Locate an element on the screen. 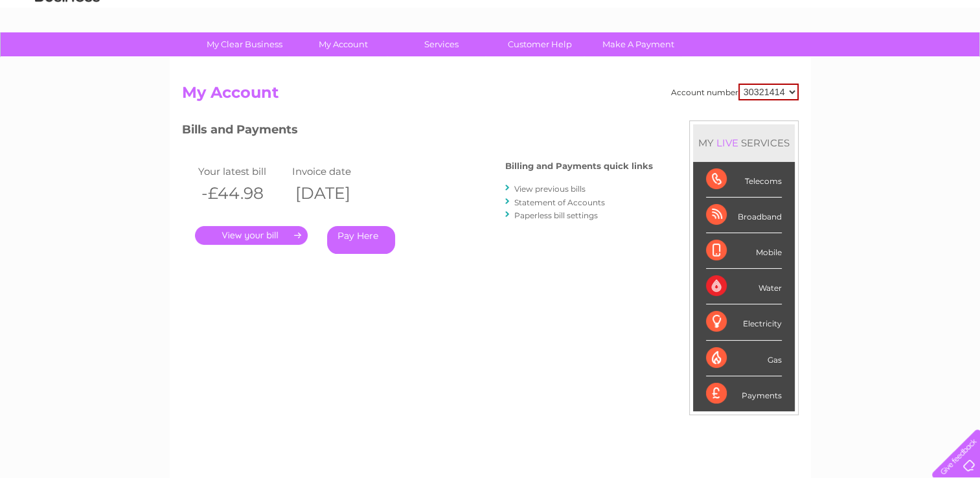 The image size is (980, 478). a: Statement of Accounts is located at coordinates (560, 203).